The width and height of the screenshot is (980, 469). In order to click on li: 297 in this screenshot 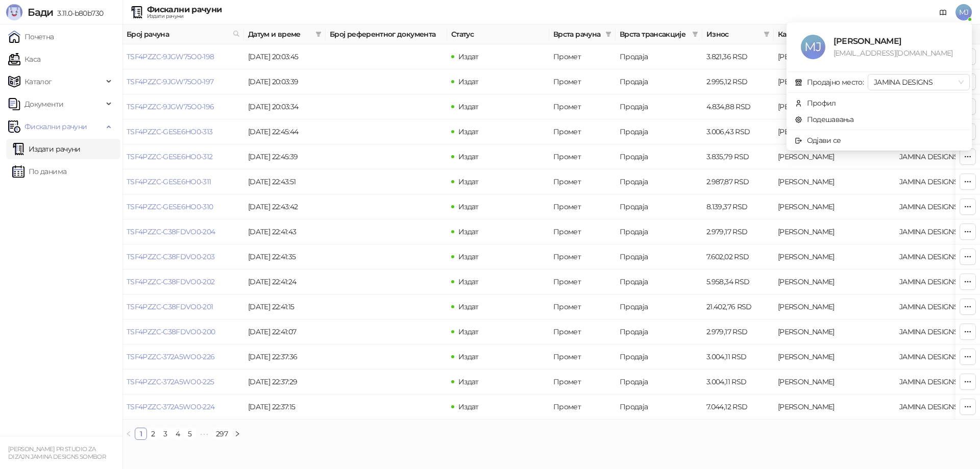, I will do `click(221, 434)`.